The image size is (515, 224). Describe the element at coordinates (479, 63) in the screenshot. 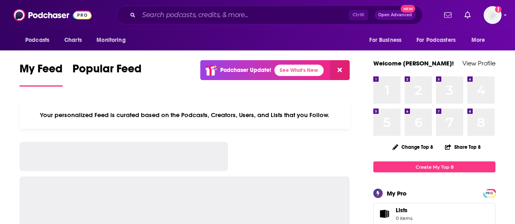

I see `a: View Profile` at that location.